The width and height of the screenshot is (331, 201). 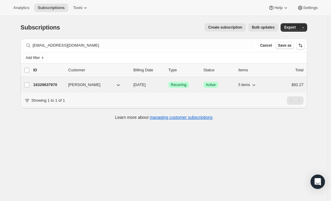 What do you see at coordinates (290, 27) in the screenshot?
I see `span: Export` at bounding box center [290, 27].